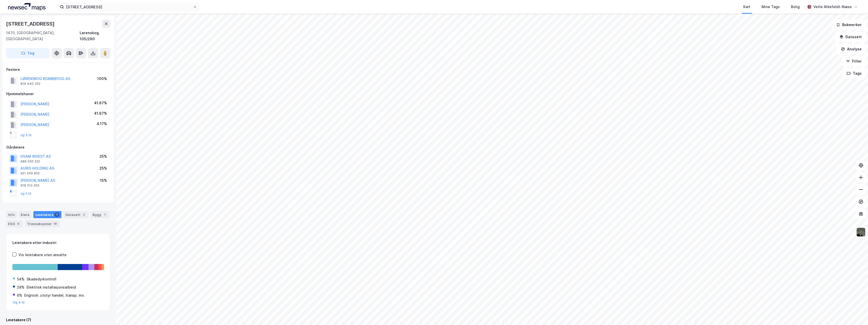 The image size is (868, 325). I want to click on div: 989 050 222, so click(30, 161).